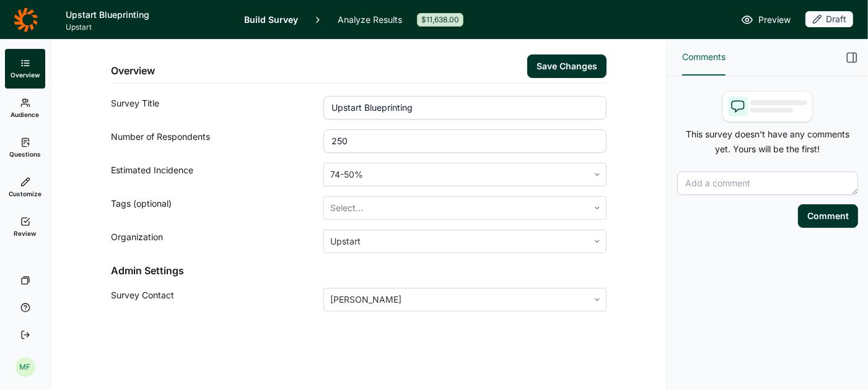 Image resolution: width=868 pixels, height=390 pixels. Describe the element at coordinates (829, 19) in the screenshot. I see `div: Draft` at that location.